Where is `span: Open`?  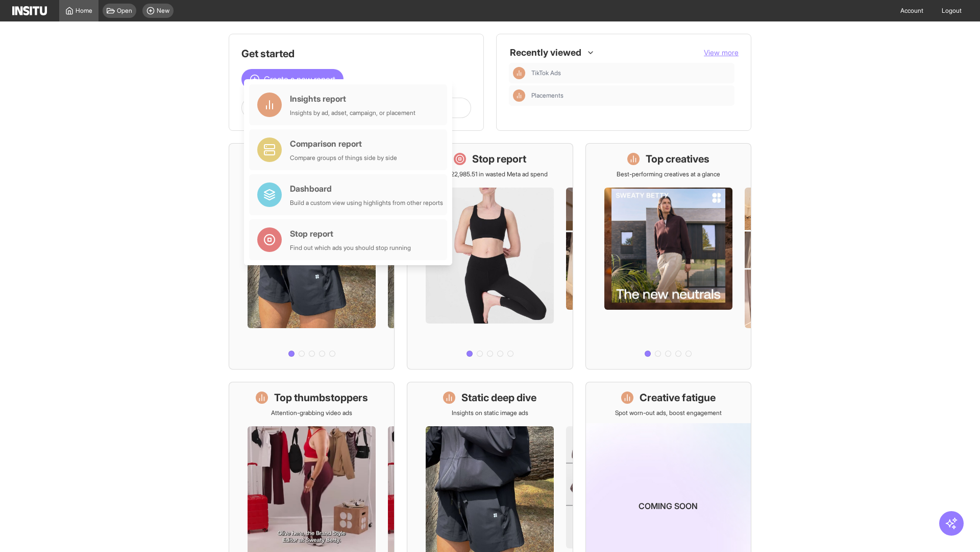
span: Open is located at coordinates (125, 10).